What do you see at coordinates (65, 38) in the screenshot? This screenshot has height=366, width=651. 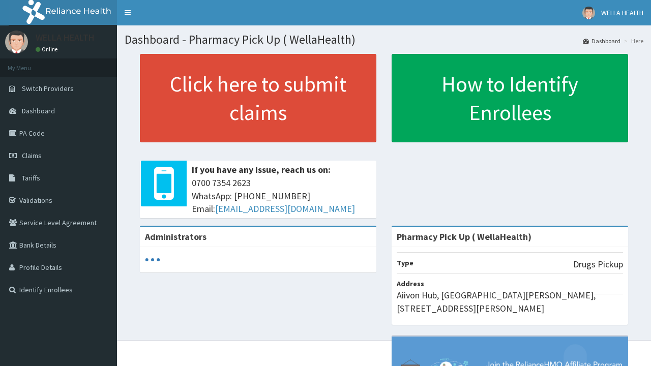 I see `p: WELLA HEALTH` at bounding box center [65, 38].